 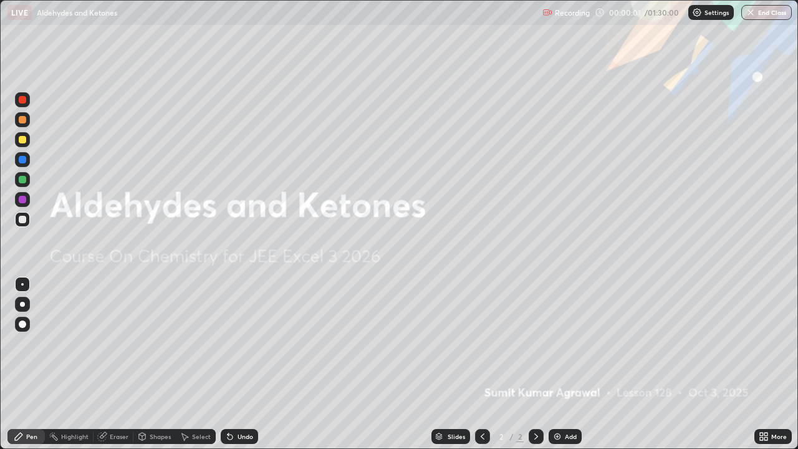 I want to click on p: LIVE, so click(x=19, y=12).